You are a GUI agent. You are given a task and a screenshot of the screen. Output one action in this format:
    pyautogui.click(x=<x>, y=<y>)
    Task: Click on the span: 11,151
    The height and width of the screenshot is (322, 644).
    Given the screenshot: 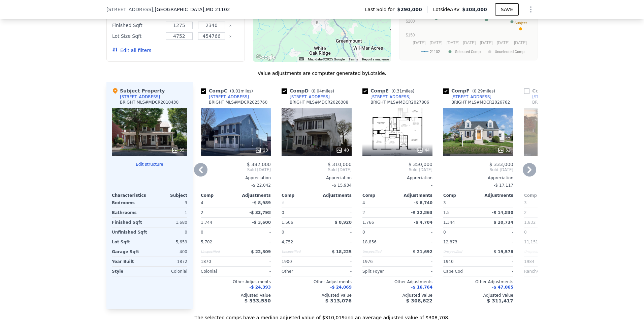 What is the action you would take?
    pyautogui.click(x=531, y=242)
    